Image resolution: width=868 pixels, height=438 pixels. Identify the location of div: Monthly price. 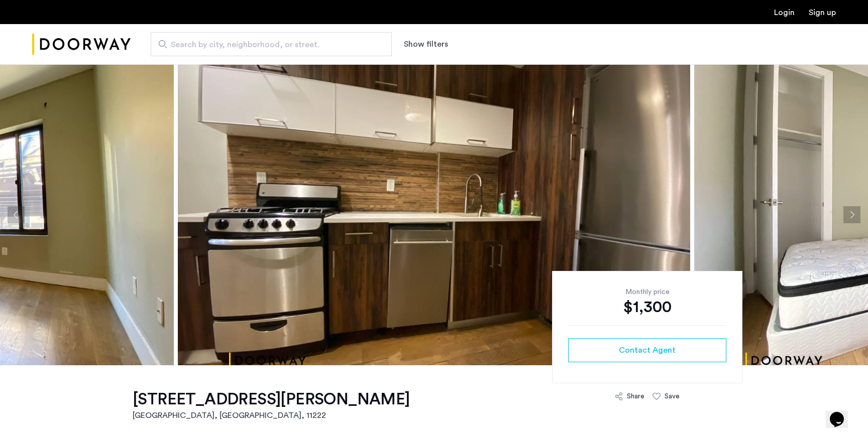
(647, 292).